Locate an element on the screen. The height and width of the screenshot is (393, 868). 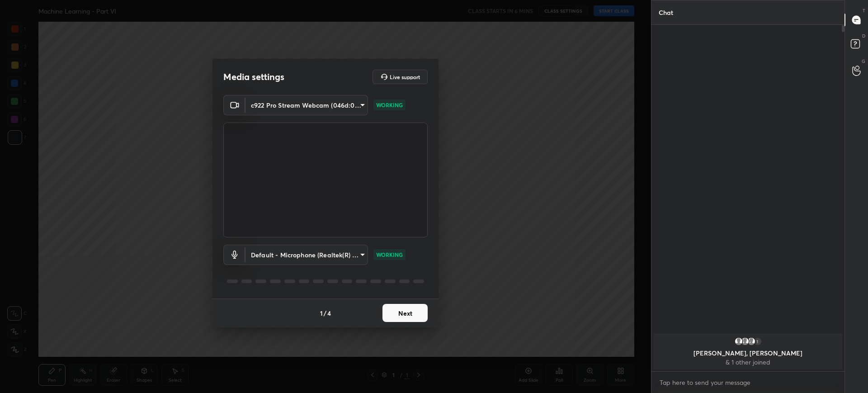
p: T is located at coordinates (863, 10).